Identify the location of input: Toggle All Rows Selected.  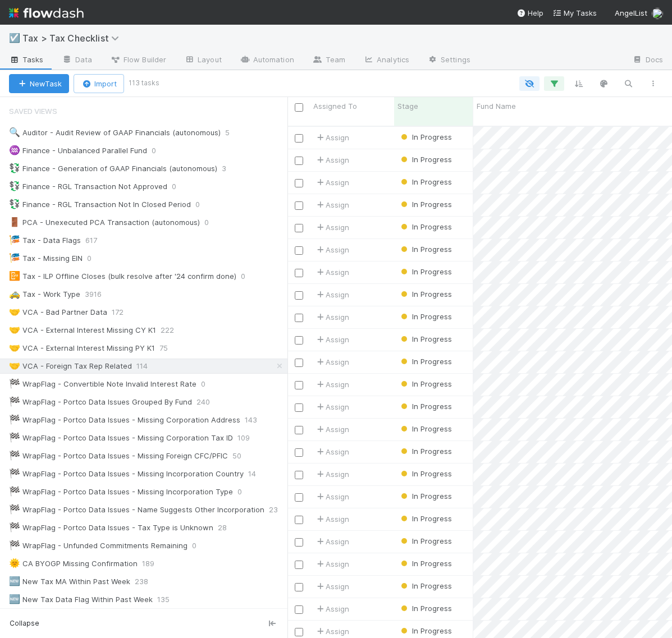
(298, 107).